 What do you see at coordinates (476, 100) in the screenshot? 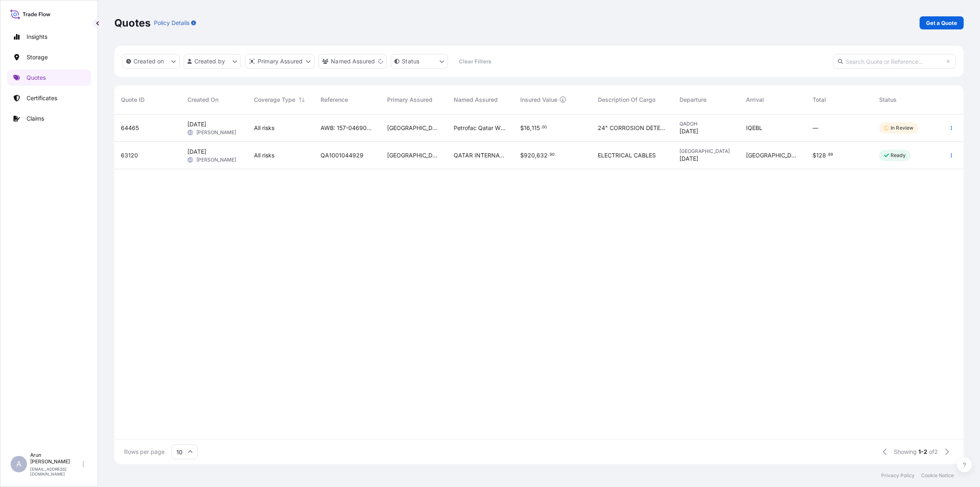
I see `span: Named Assured` at bounding box center [476, 100].